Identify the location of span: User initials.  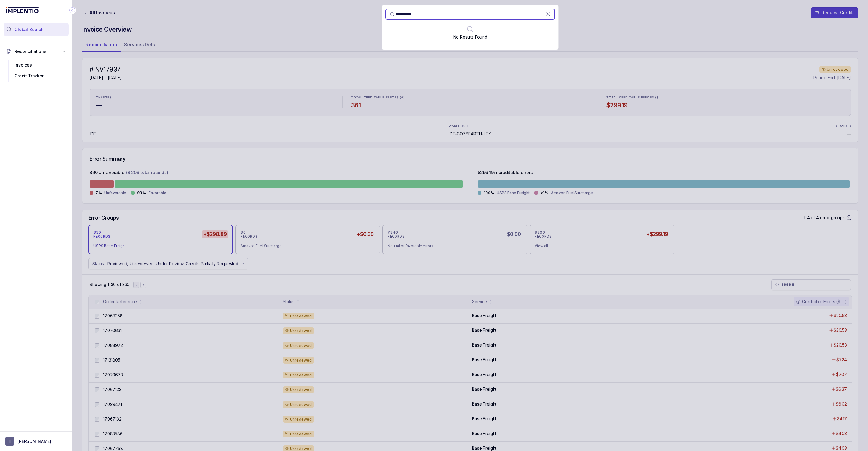
(10, 441).